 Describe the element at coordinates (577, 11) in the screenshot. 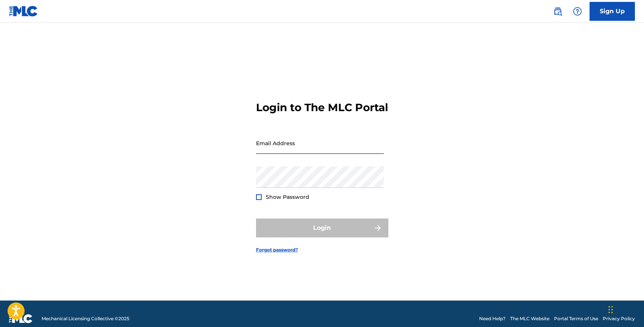

I see `img: help` at that location.